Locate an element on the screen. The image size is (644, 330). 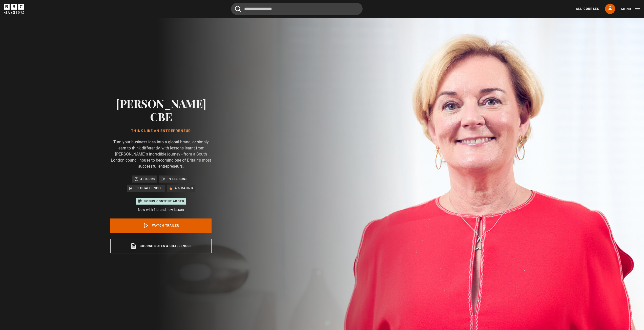
svg: BBC Maestro is located at coordinates (14, 9).